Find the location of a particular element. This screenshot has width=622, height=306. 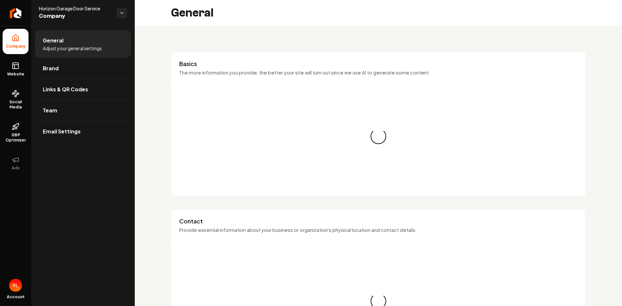

span: Social Media is located at coordinates (16, 105).